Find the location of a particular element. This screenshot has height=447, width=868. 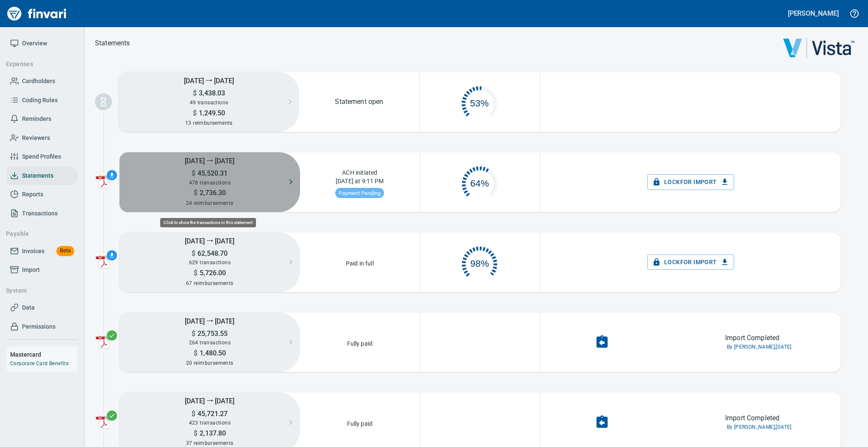

a: Data is located at coordinates (42, 307).